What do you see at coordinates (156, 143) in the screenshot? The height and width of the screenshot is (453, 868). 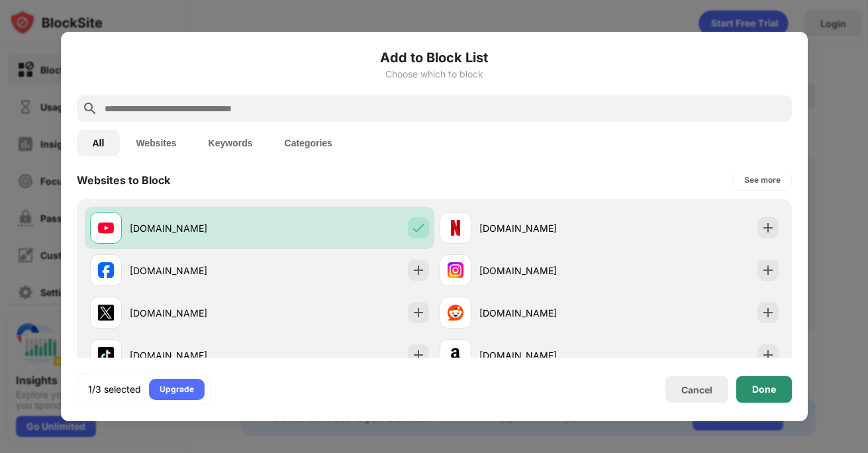 I see `button: Websites` at bounding box center [156, 143].